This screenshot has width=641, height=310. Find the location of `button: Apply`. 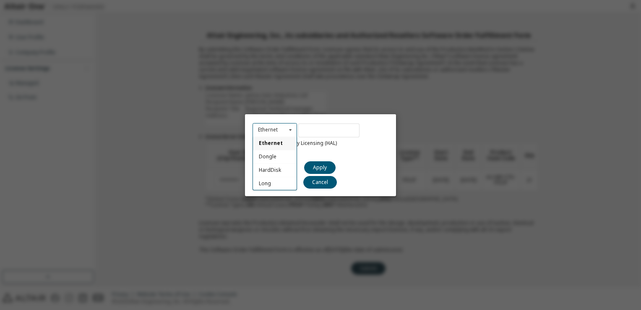

button: Apply is located at coordinates (320, 167).